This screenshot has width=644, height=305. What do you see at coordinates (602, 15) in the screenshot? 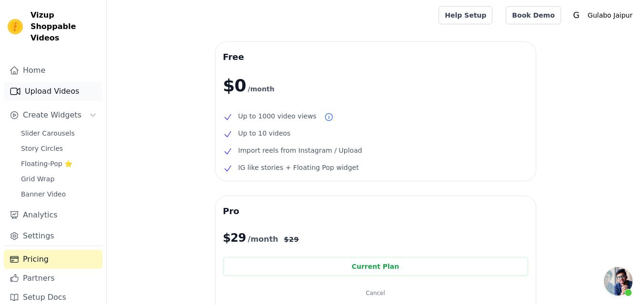
I see `button: G Gulabo Jaipur` at bounding box center [602, 15].